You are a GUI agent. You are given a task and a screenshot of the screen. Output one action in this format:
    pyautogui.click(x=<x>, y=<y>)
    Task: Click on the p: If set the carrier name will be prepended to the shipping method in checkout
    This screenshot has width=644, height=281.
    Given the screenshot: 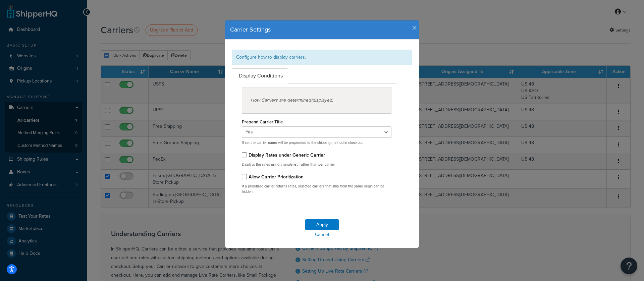 What is the action you would take?
    pyautogui.click(x=317, y=142)
    